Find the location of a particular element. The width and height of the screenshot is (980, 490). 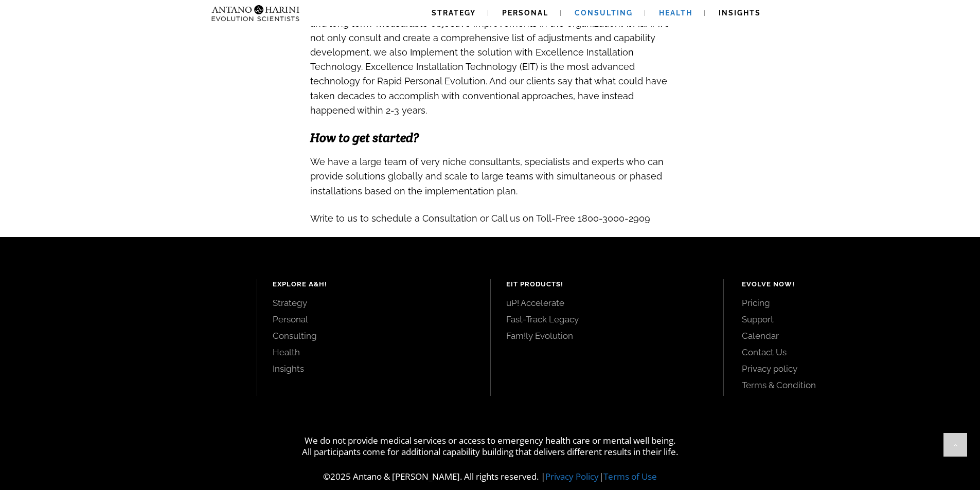

a: Support is located at coordinates (849, 319).